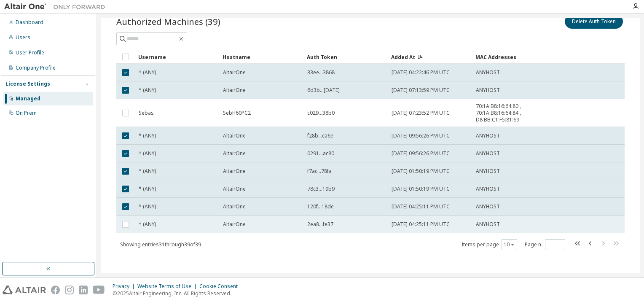 This screenshot has height=302, width=644. I want to click on span: c029...38b0, so click(320, 113).